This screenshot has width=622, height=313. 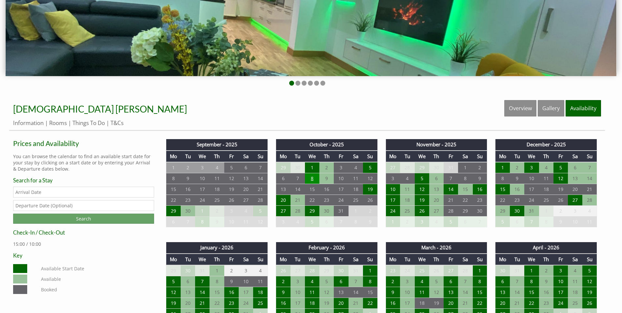 I want to click on p: 15:00 / 10:00, so click(x=84, y=244).